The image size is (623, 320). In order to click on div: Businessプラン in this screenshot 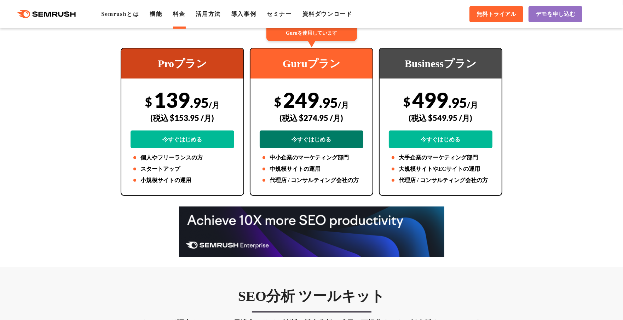, I will do `click(441, 63)`.